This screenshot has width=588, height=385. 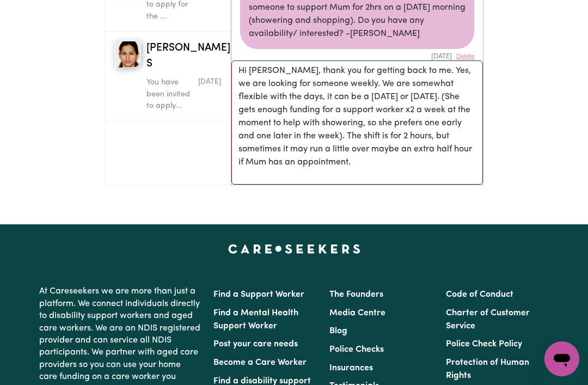 I want to click on a: Protection of Human Rights, so click(x=487, y=369).